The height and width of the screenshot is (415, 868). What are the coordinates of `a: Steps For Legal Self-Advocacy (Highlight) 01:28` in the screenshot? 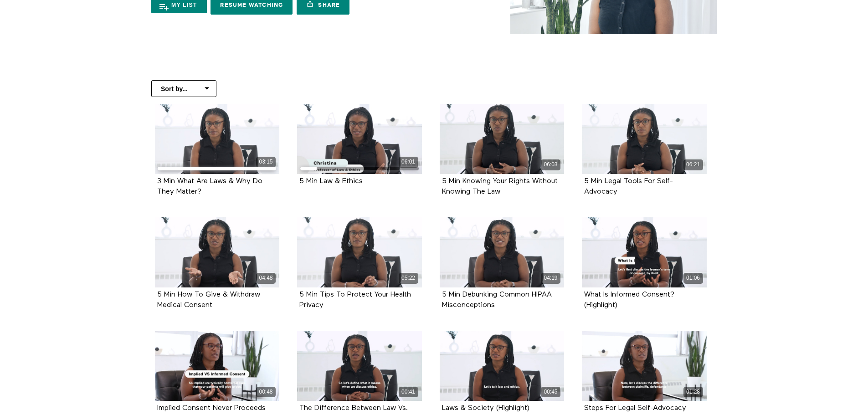 It's located at (644, 366).